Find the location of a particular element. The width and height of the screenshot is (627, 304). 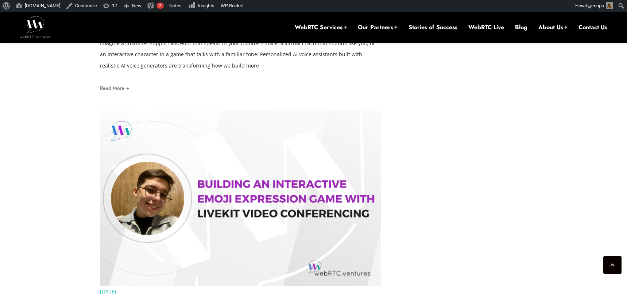

a: About Us is located at coordinates (553, 27).